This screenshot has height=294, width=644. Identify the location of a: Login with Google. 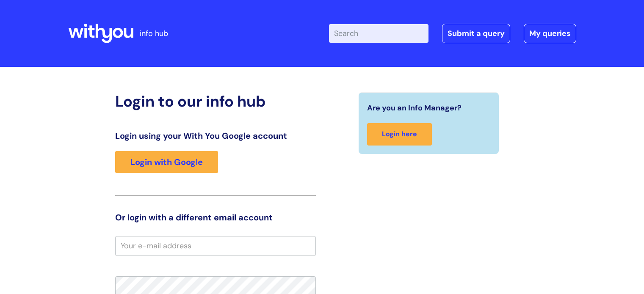
(166, 162).